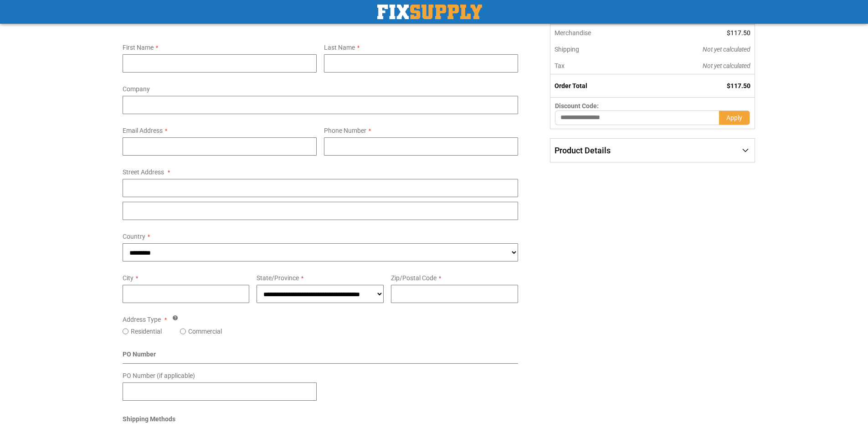  I want to click on span: Country, so click(134, 236).